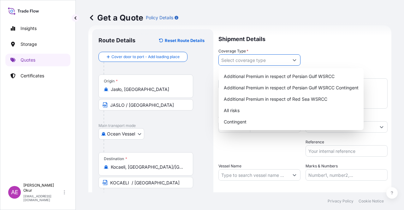 This screenshot has width=404, height=210. What do you see at coordinates (121, 134) in the screenshot?
I see `span: Ocean Vessel` at bounding box center [121, 134].